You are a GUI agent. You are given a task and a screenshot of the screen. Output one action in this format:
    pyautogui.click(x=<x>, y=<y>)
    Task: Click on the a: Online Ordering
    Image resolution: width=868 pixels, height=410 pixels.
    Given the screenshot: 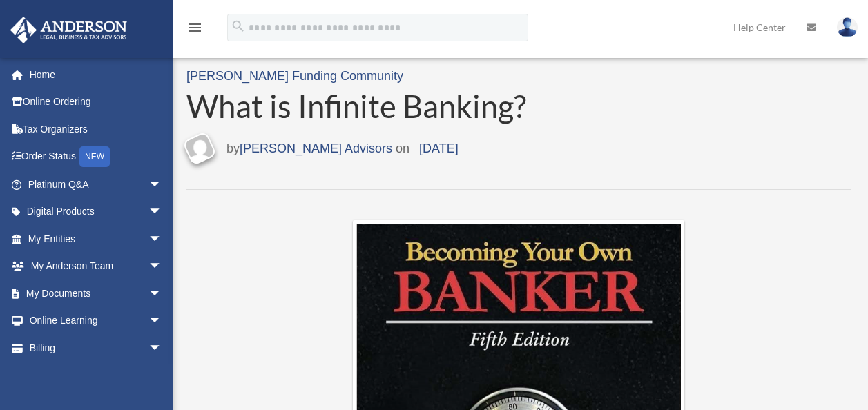 What is the action you would take?
    pyautogui.click(x=96, y=102)
    